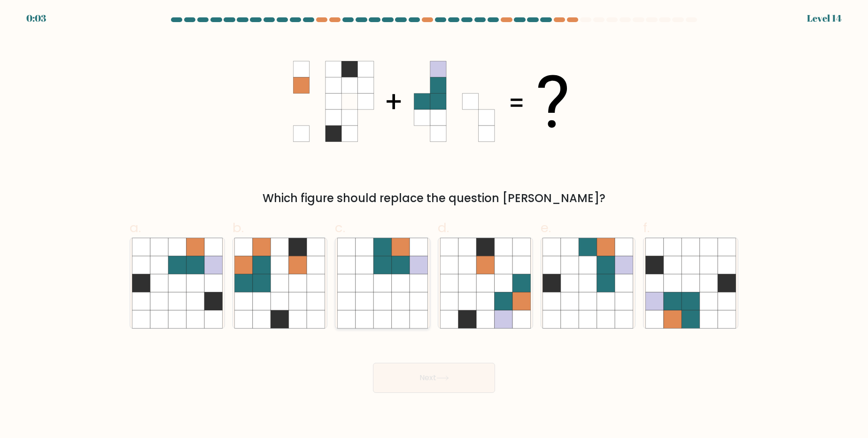 The width and height of the screenshot is (868, 438). I want to click on span: e., so click(546, 228).